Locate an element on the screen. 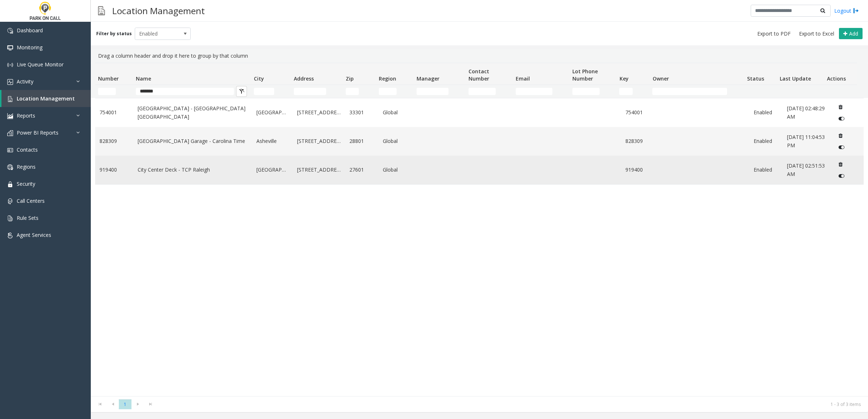 Image resolution: width=868 pixels, height=419 pixels. button: Clear is located at coordinates (242, 91).